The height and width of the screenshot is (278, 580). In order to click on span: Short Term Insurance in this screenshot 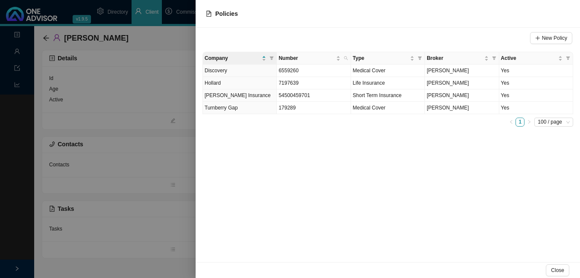, I will do `click(377, 95)`.